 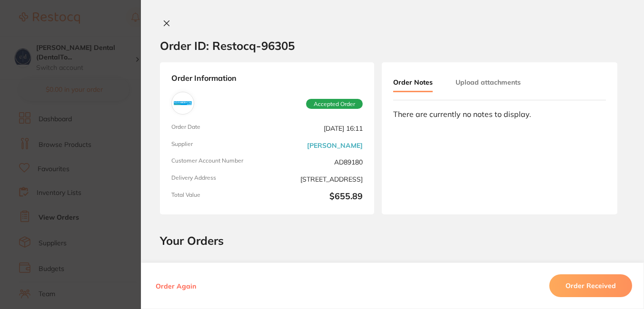 What do you see at coordinates (217, 162) in the screenshot?
I see `span: Customer Account Number` at bounding box center [217, 162].